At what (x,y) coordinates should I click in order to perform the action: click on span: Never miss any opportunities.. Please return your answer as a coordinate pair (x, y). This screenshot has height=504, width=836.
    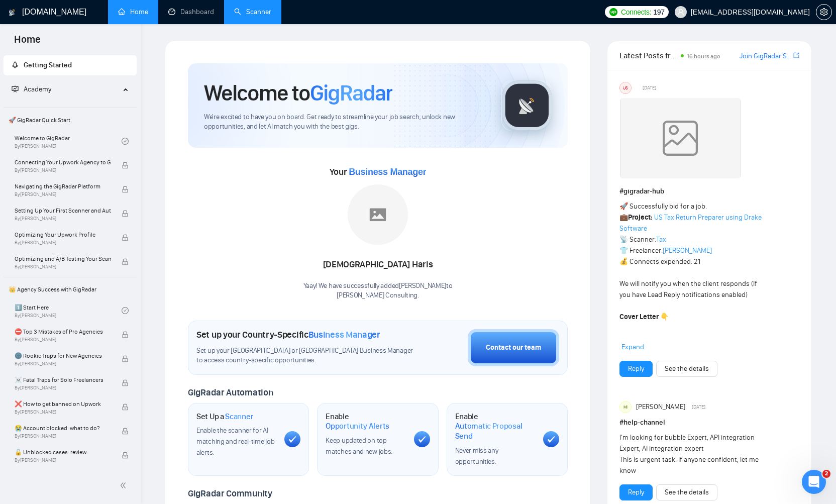
    Looking at the image, I should click on (477, 456).